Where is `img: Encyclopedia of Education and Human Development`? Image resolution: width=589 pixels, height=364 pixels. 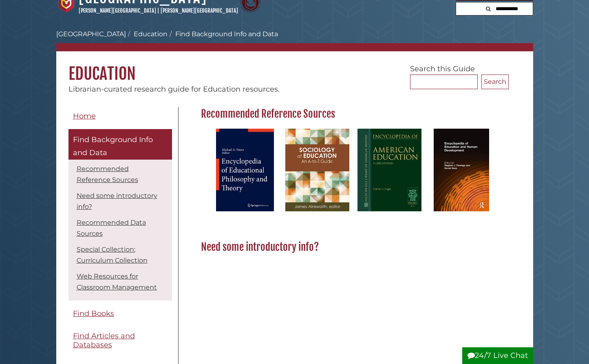 img: Encyclopedia of Education and Human Development is located at coordinates (461, 170).